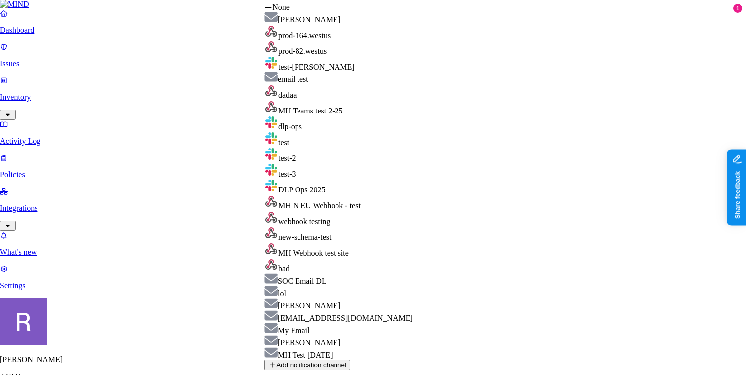 This screenshot has height=375, width=746. I want to click on button: Add notification channel, so click(308, 365).